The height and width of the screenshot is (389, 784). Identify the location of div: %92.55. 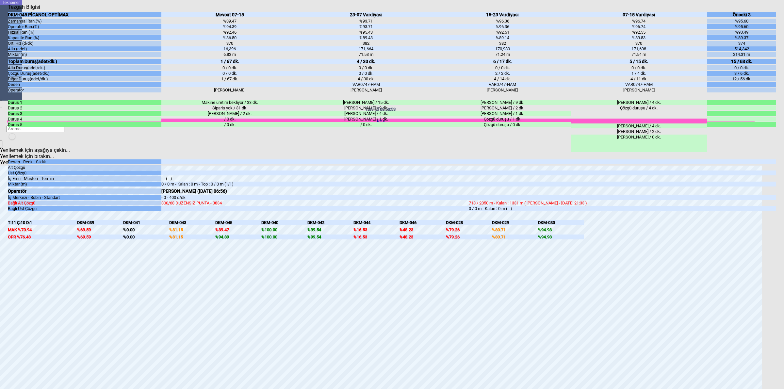
(638, 32).